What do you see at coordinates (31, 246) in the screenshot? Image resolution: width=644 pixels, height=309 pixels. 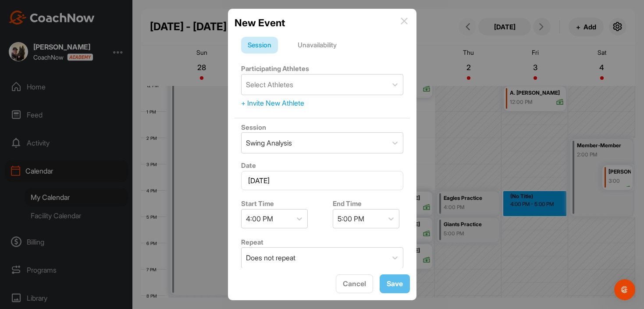 I see `button: Gif picker` at bounding box center [31, 246].